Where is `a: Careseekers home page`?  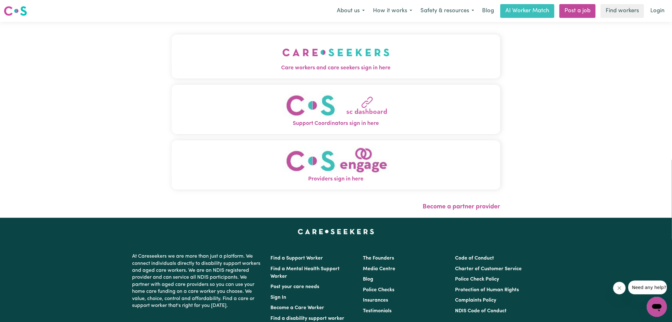
a: Careseekers home page is located at coordinates (336, 232).